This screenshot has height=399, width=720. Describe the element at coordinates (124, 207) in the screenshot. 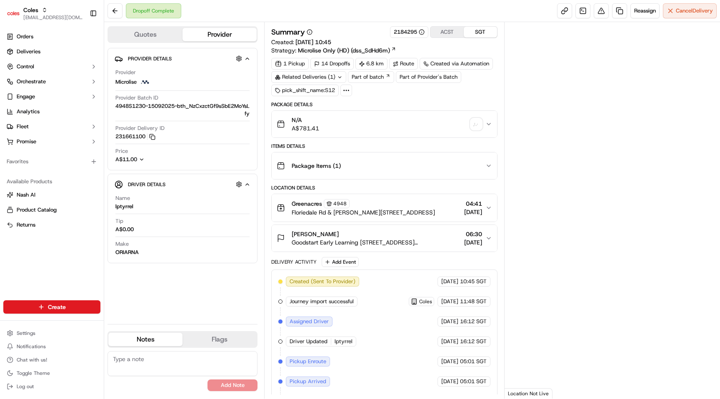

I see `div: lptyrrel` at that location.